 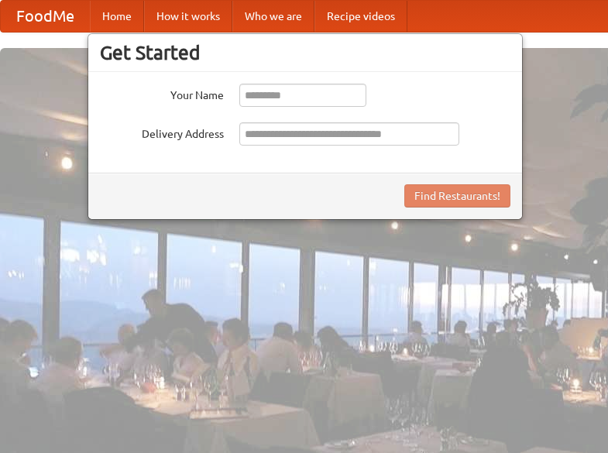 What do you see at coordinates (162, 93) in the screenshot?
I see `label: Your Name` at bounding box center [162, 93].